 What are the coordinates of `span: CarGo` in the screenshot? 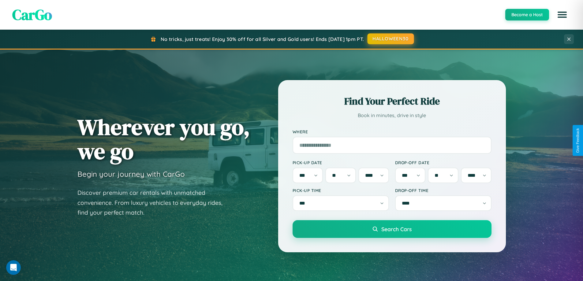 It's located at (32, 15).